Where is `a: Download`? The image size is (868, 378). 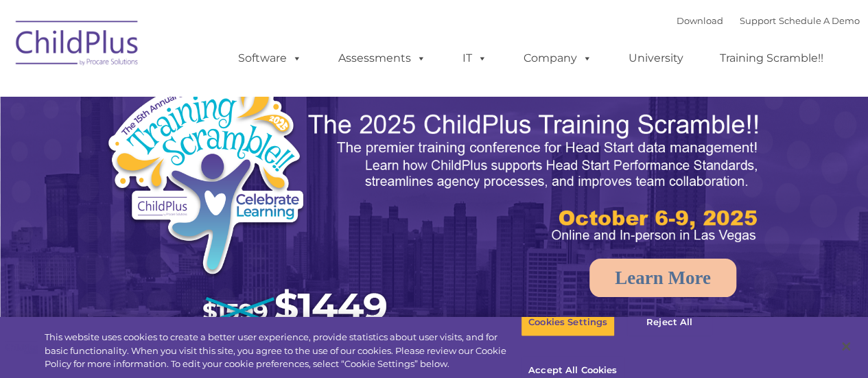
a: Download is located at coordinates (700, 21).